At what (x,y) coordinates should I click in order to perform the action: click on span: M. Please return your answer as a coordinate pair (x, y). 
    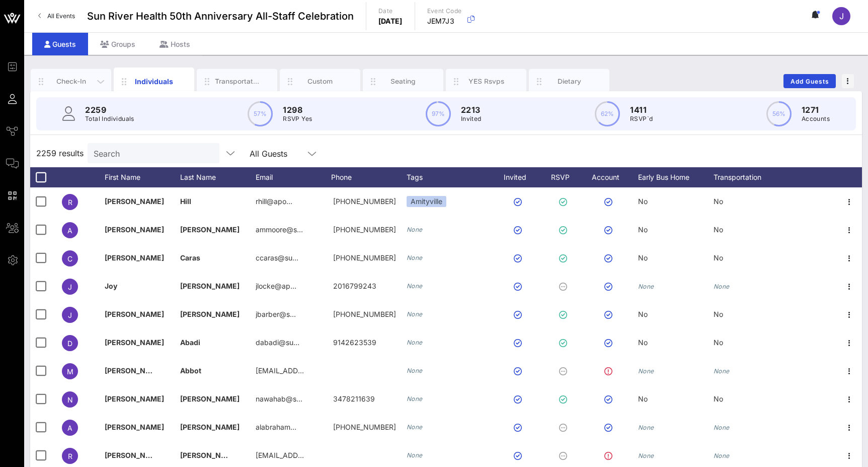
    Looking at the image, I should click on (70, 371).